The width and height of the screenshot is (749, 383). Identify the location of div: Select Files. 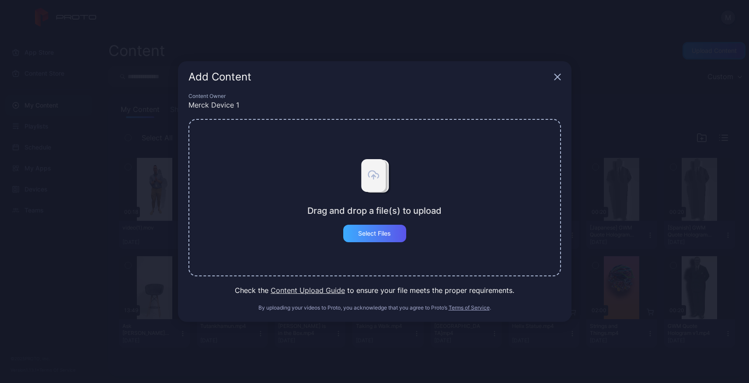
(374, 233).